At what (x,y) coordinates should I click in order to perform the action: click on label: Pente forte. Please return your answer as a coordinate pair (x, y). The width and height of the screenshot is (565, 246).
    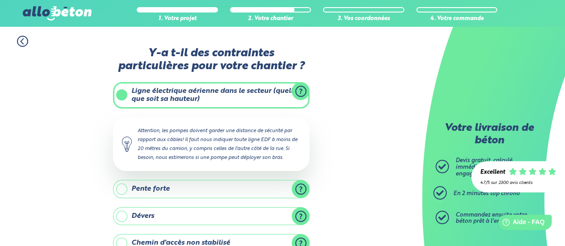
    Looking at the image, I should click on (211, 189).